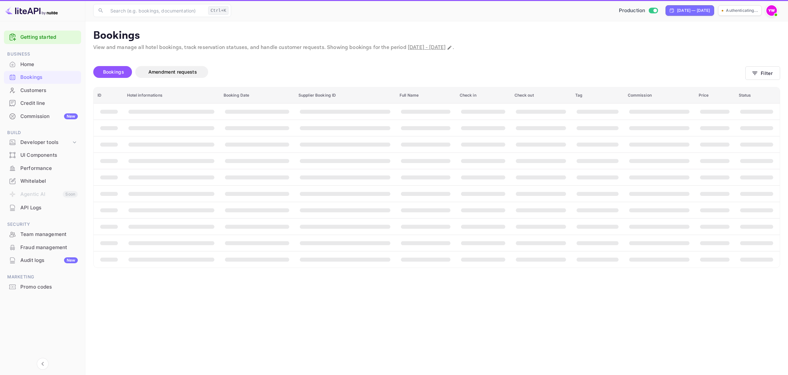 The image size is (788, 375). What do you see at coordinates (32, 11) in the screenshot?
I see `img: LiteAPI logo` at bounding box center [32, 11].